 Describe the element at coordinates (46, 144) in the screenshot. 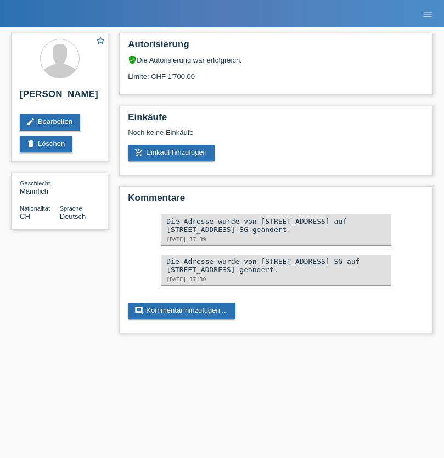

I see `a: deleteLöschen` at that location.